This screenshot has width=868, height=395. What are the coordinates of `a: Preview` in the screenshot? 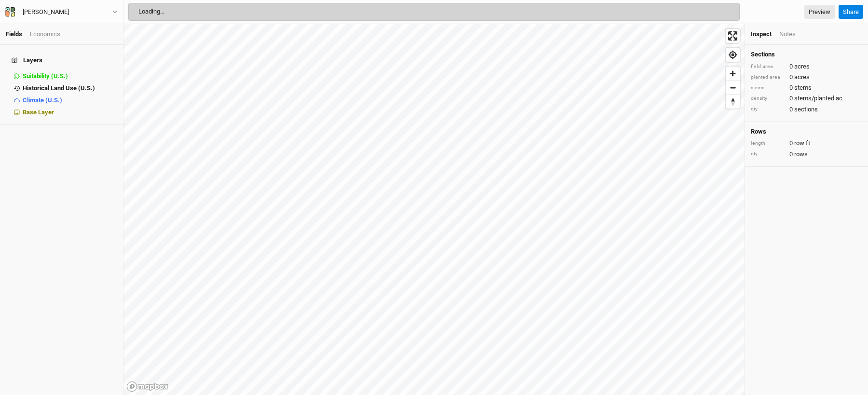 It's located at (819, 12).